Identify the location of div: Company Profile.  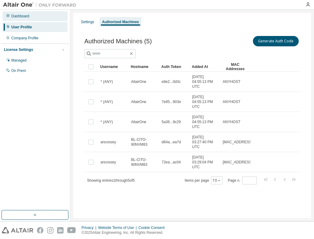
(25, 38).